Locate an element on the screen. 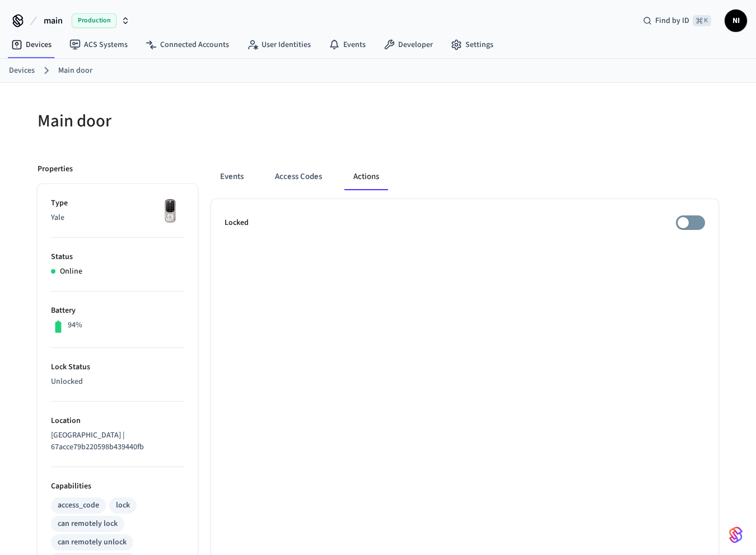  p: Properties is located at coordinates (55, 169).